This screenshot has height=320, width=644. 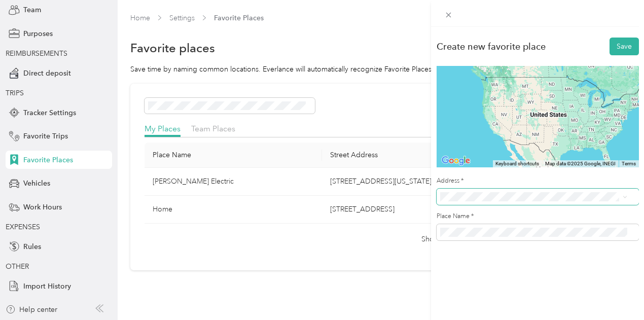 I want to click on img: Google, so click(x=456, y=161).